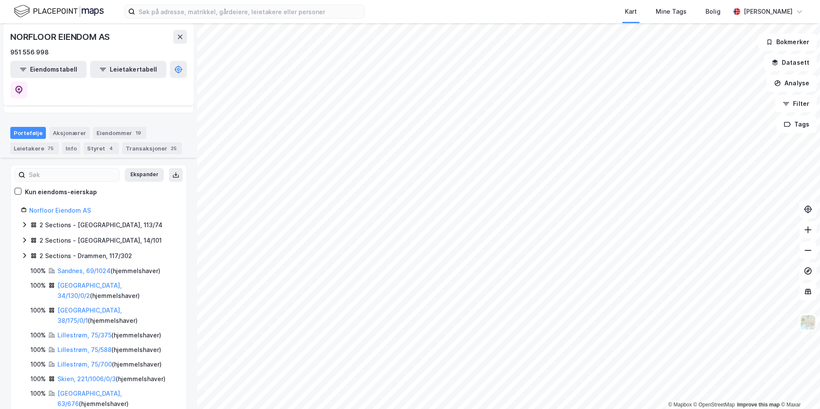 This screenshot has width=820, height=409. Describe the element at coordinates (28, 133) in the screenshot. I see `div: Portefølje` at that location.